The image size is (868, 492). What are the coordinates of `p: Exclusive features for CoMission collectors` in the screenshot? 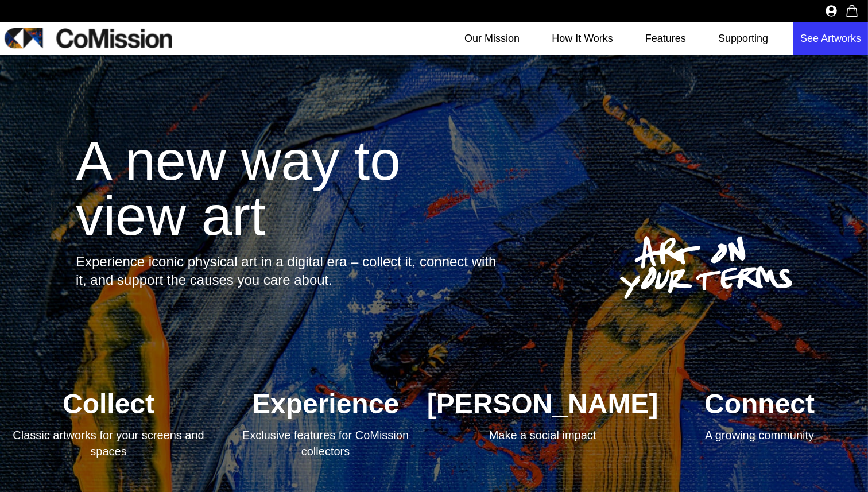 It's located at (326, 444).